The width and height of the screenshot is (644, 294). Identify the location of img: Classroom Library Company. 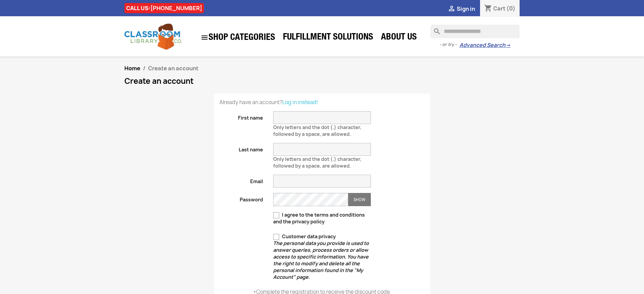
(153, 36).